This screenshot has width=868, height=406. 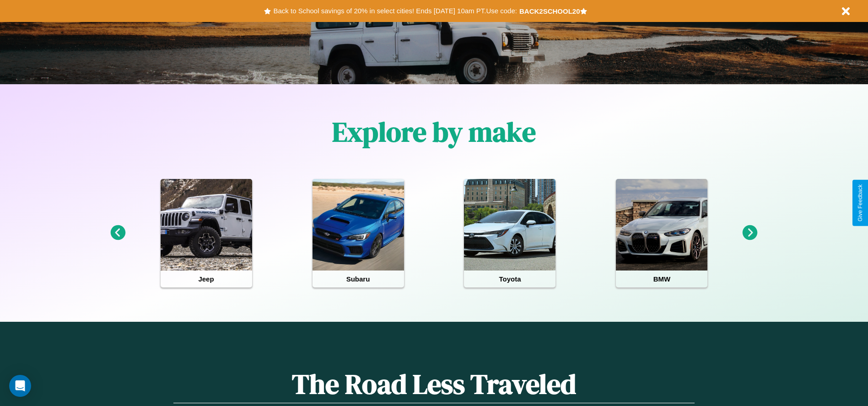 I want to click on div: Open Intercom Messenger, so click(x=20, y=386).